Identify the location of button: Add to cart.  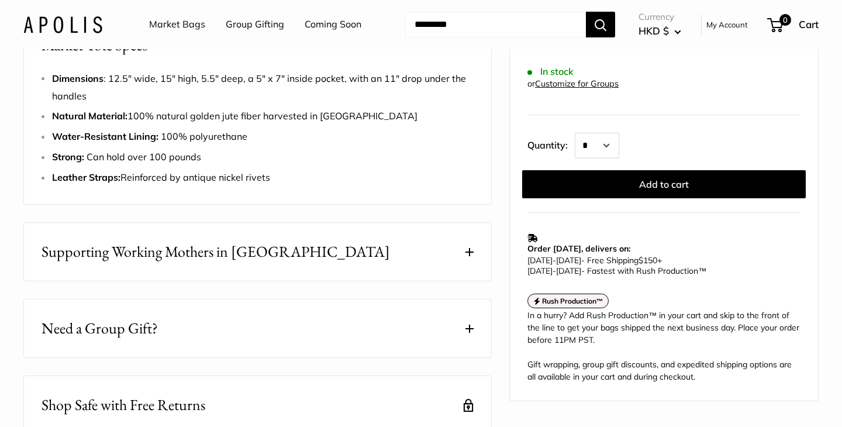
(663, 184).